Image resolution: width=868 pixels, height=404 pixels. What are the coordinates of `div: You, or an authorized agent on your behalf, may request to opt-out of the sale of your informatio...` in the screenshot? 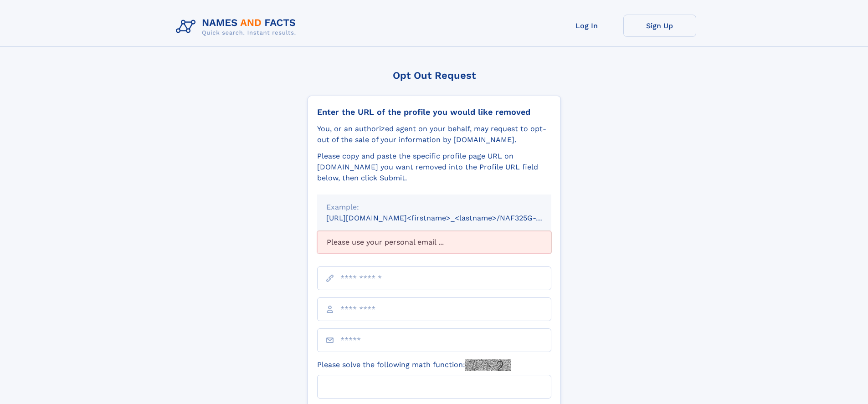 It's located at (434, 135).